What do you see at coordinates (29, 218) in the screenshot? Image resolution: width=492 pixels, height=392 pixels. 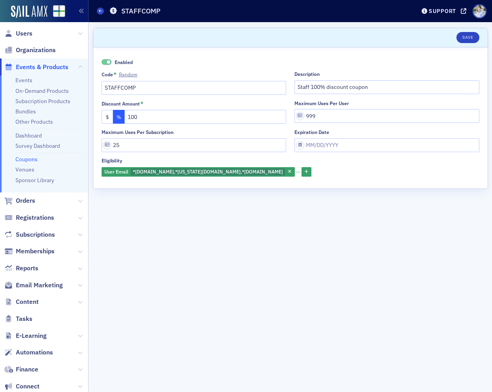 I see `a: Registrations` at bounding box center [29, 218].